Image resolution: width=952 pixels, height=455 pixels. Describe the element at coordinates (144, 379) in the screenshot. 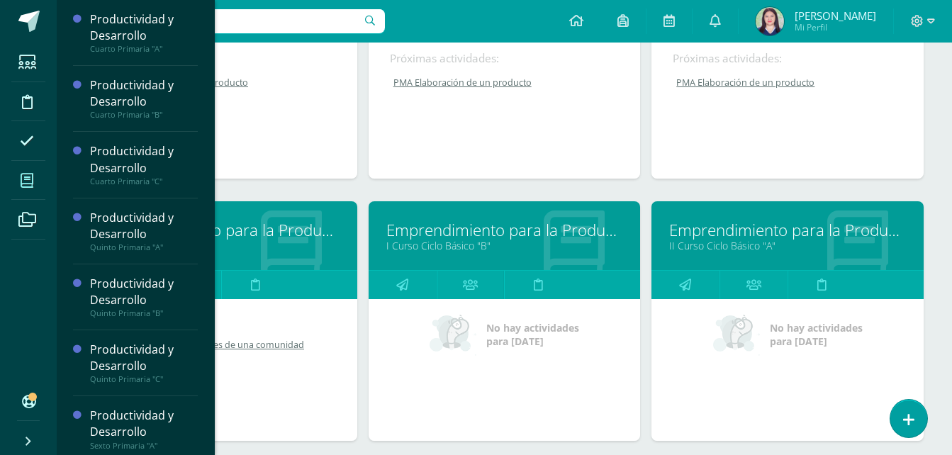

I see `div: Quinto Primaria "C"` at that location.